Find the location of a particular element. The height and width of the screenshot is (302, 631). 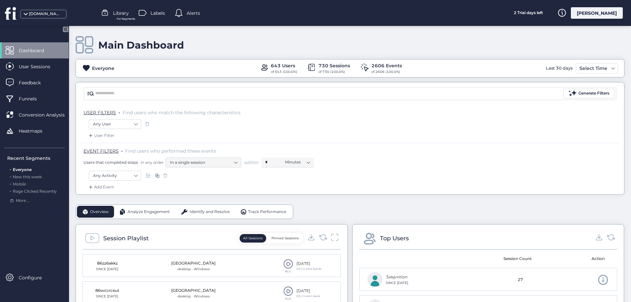

div: Add Event is located at coordinates (100, 187).